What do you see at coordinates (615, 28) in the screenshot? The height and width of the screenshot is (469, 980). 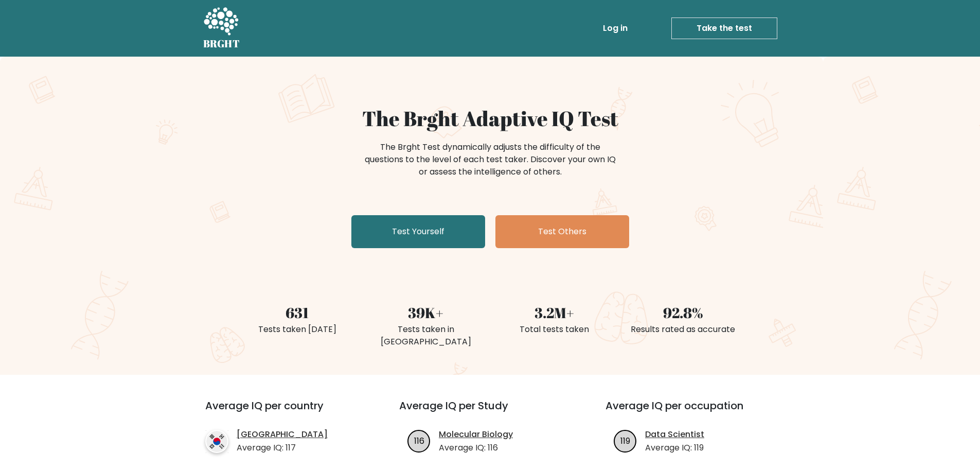 I see `a: Log in` at bounding box center [615, 28].